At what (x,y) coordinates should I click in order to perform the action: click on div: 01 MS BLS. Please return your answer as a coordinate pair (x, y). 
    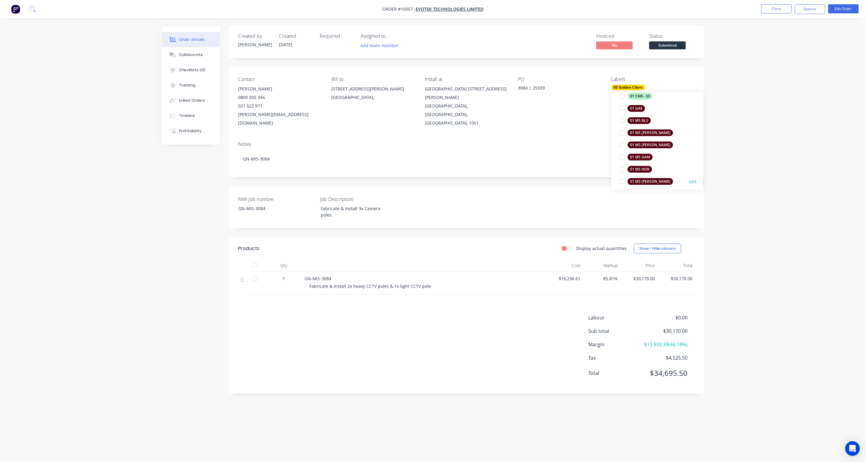
    Looking at the image, I should click on (639, 121).